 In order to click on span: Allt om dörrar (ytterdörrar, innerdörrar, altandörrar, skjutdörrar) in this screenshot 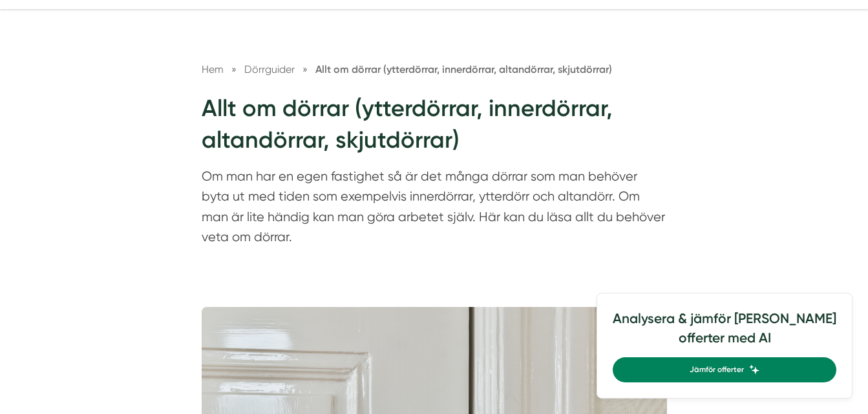, I will do `click(463, 69)`.